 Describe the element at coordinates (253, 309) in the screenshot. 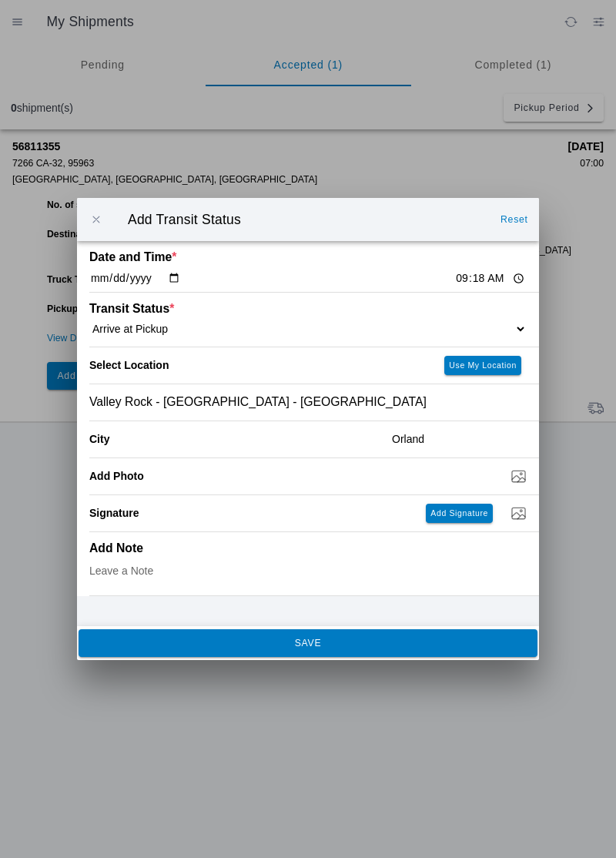

I see `ion-label: Transit Status` at that location.